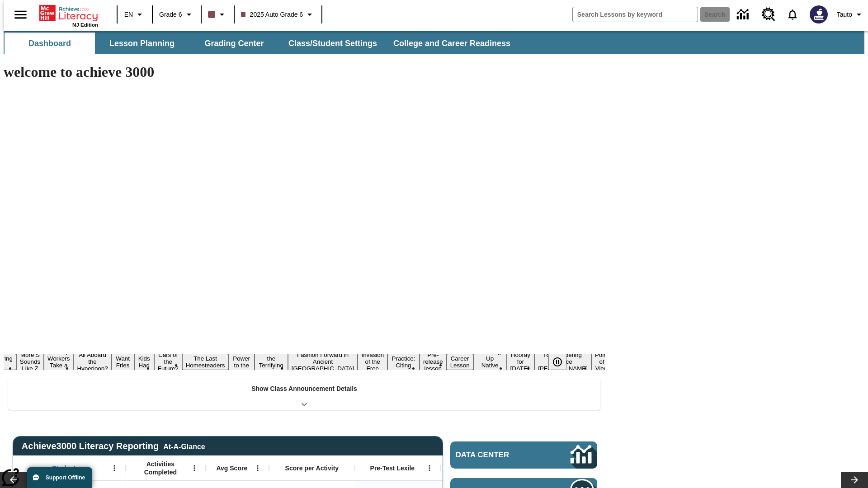 This screenshot has width=868, height=488. Describe the element at coordinates (819, 15) in the screenshot. I see `img: Avatar` at that location.